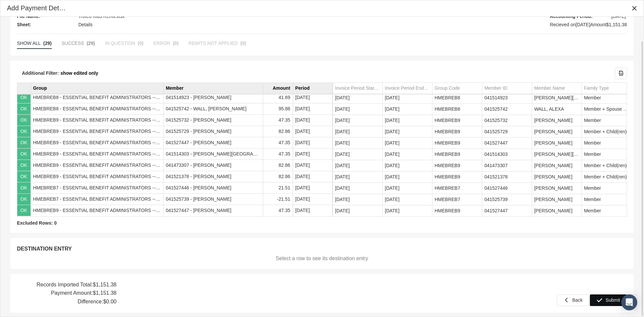  I want to click on div: Payment Amount:, so click(67, 293).